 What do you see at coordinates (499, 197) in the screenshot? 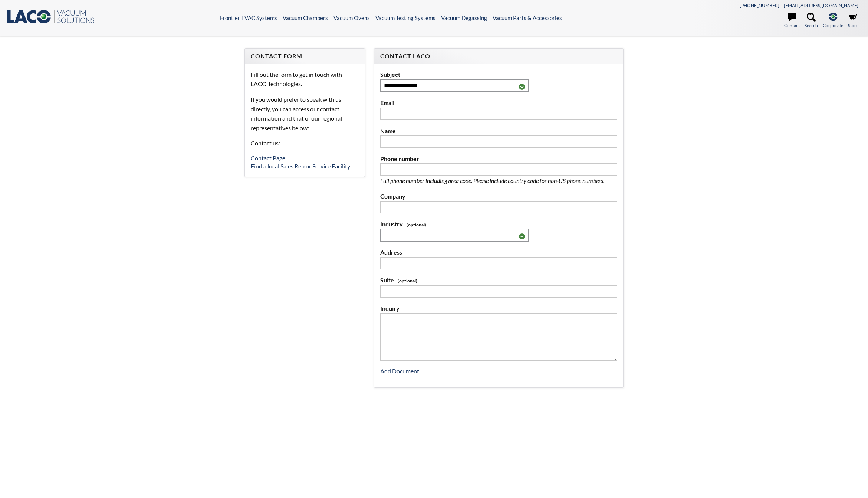
I see `label: Company` at bounding box center [499, 197].